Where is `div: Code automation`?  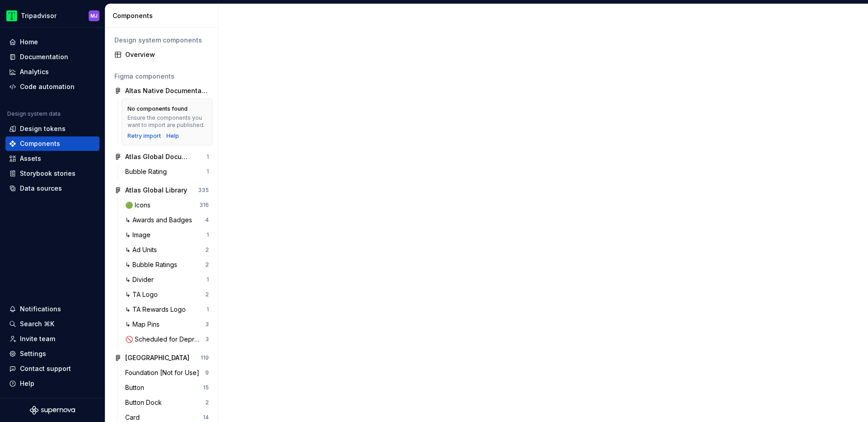 div: Code automation is located at coordinates (47, 87).